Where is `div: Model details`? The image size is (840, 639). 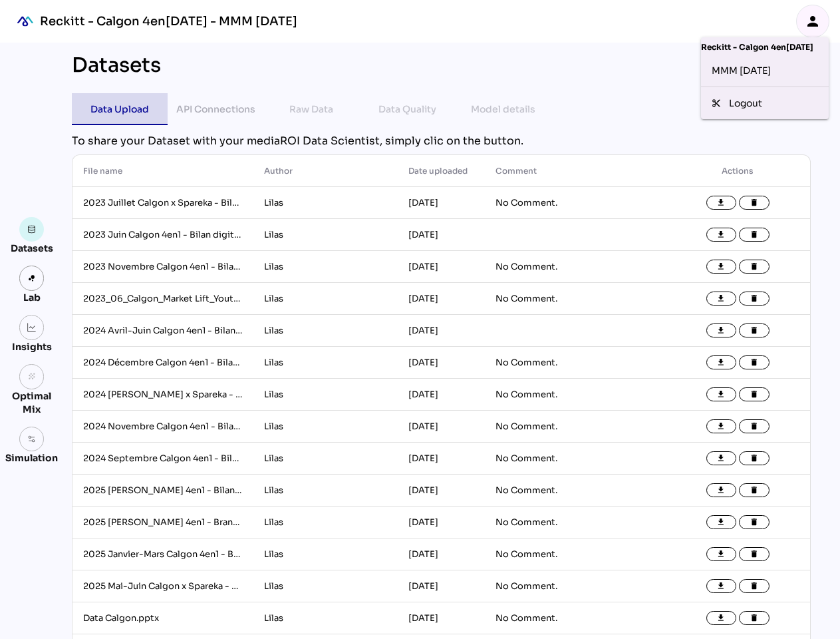 div: Model details is located at coordinates (502, 109).